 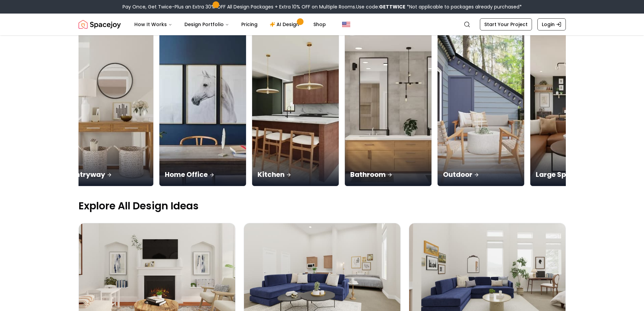 I want to click on a: Start Your Project, so click(x=506, y=24).